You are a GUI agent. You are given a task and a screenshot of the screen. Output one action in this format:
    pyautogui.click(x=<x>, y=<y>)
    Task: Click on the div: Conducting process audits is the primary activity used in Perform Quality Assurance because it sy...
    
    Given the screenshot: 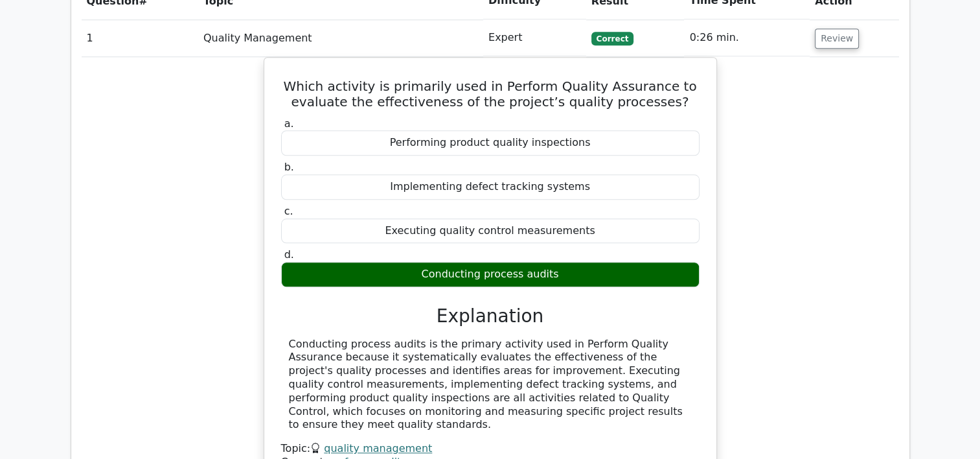 What is the action you would take?
    pyautogui.click(x=490, y=385)
    